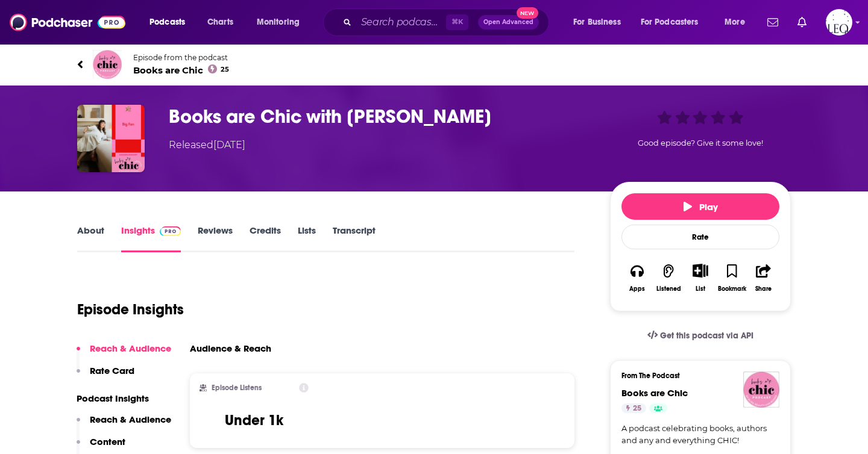  I want to click on div: Share, so click(763, 289).